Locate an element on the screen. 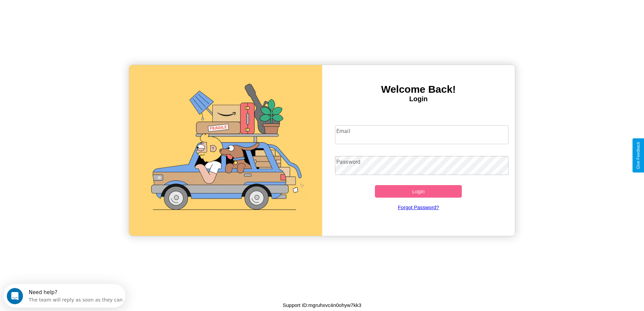 This screenshot has height=311, width=644. div: Give Feedback is located at coordinates (638, 155).